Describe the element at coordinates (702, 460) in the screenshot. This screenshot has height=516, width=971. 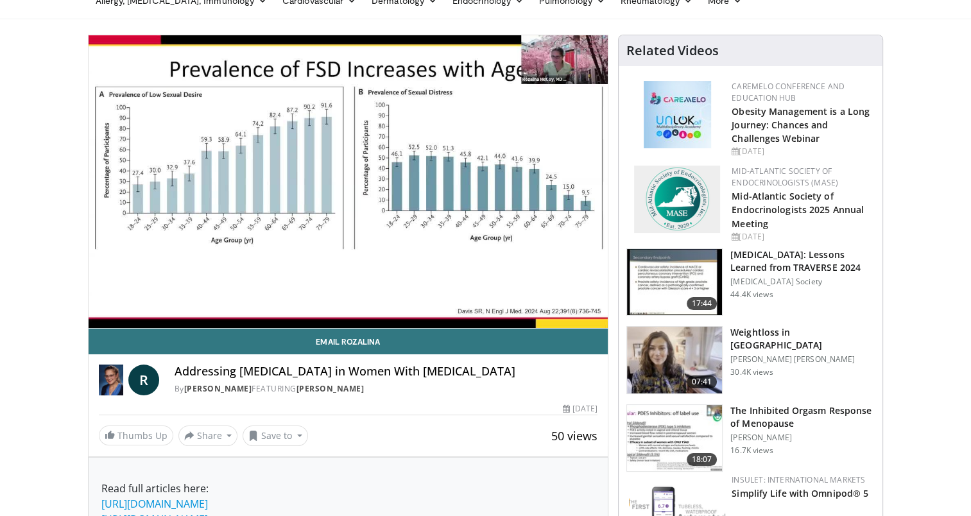
I see `span: 18:07` at that location.